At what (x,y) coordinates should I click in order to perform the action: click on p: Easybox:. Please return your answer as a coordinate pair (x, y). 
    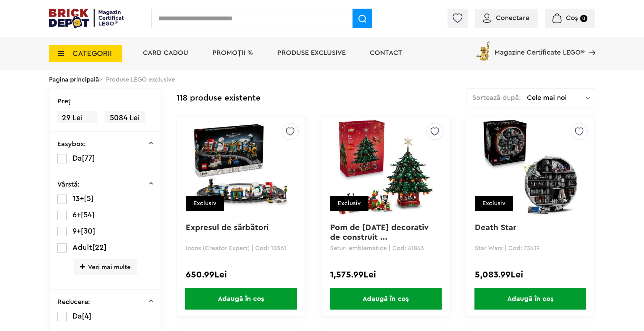
    Looking at the image, I should click on (71, 144).